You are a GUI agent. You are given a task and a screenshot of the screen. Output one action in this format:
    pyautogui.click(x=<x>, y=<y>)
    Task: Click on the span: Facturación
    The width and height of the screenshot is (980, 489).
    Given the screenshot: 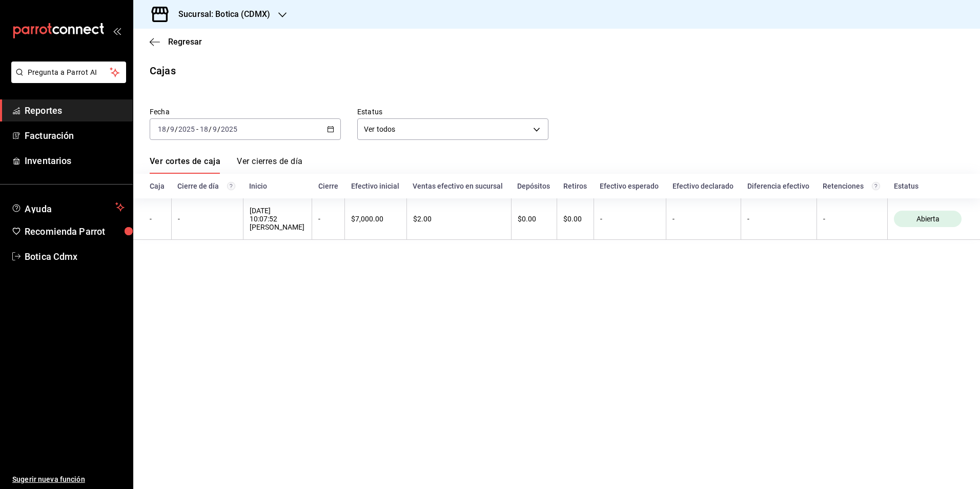 What is the action you would take?
    pyautogui.click(x=74, y=135)
    